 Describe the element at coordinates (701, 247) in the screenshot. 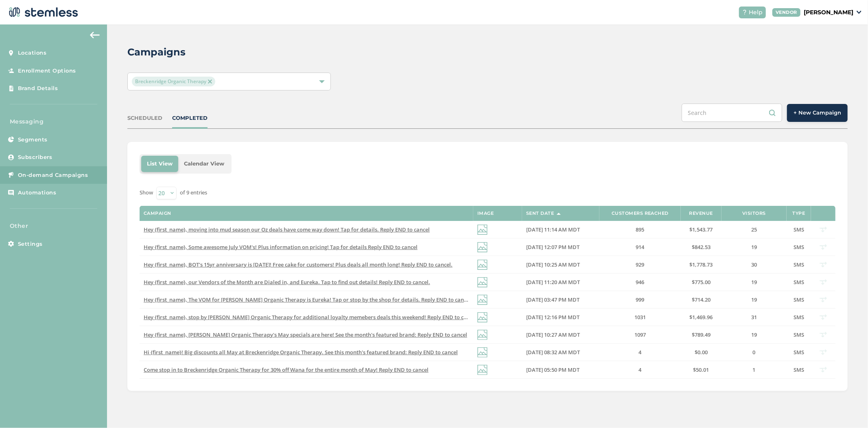

I see `span: $842.53` at that location.